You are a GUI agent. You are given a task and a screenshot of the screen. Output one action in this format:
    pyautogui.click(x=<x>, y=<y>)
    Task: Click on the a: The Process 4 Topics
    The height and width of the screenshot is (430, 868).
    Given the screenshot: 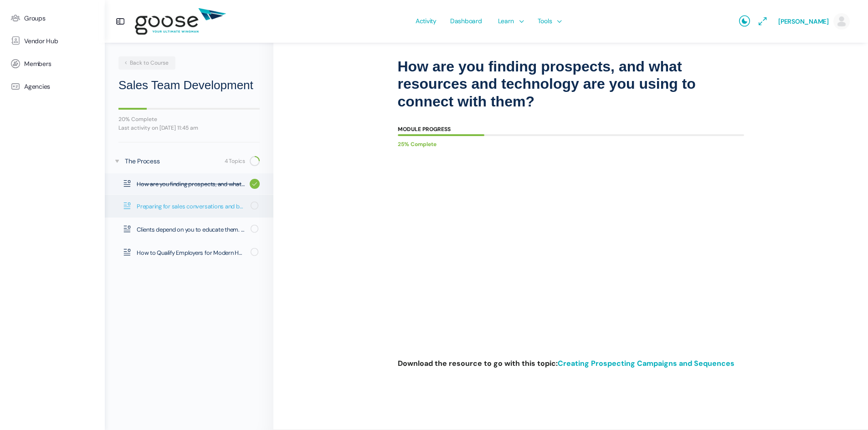 What is the action you would take?
    pyautogui.click(x=189, y=161)
    